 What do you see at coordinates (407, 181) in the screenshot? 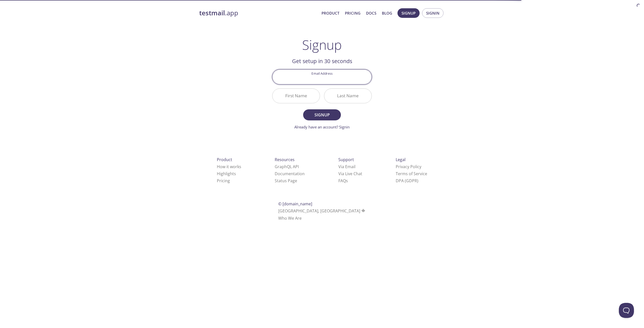
I see `a: DPA (GDPR)` at bounding box center [407, 181].